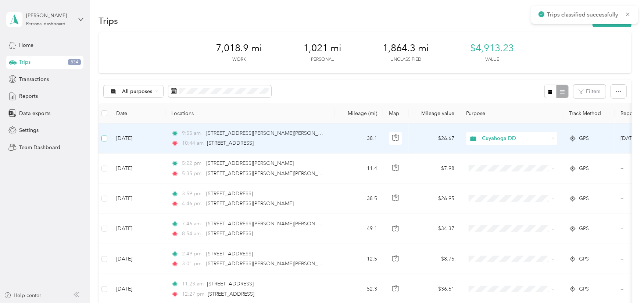 Image resolution: width=644 pixels, height=303 pixels. Describe the element at coordinates (192, 234) in the screenshot. I see `span: 8:54 am` at that location.